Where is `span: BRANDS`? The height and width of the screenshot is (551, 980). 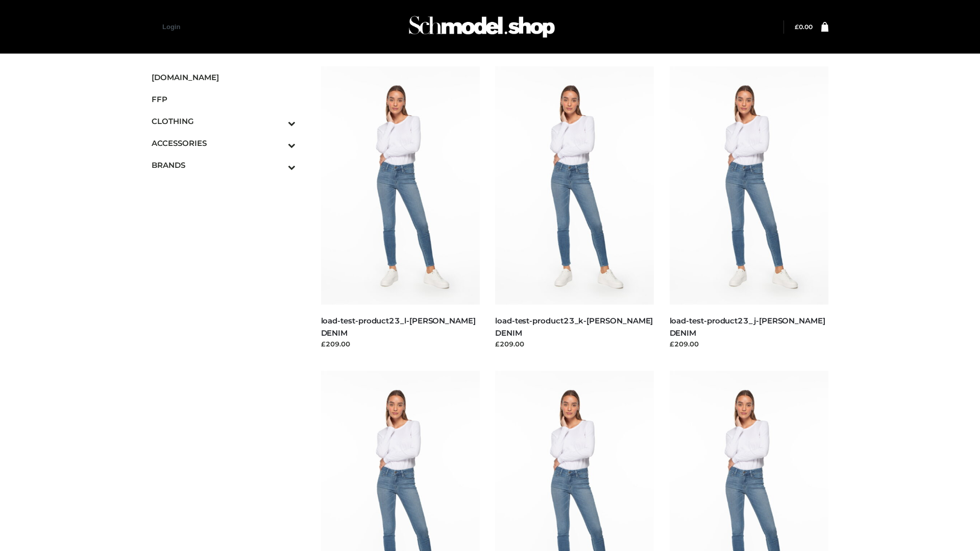 span: BRANDS is located at coordinates (223, 165).